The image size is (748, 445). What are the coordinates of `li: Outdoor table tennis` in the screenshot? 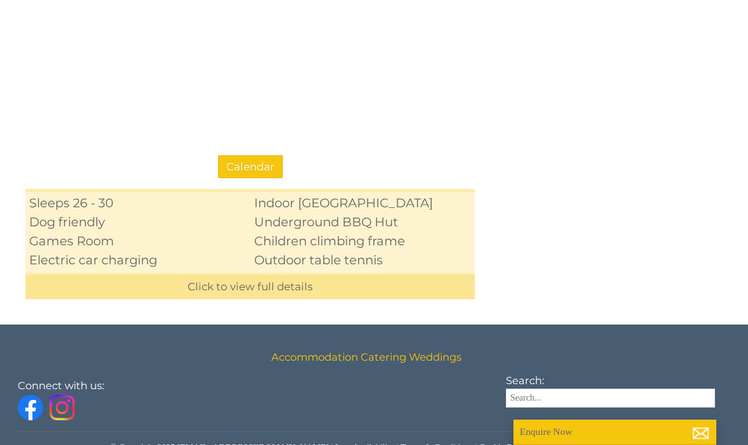 It's located at (362, 260).